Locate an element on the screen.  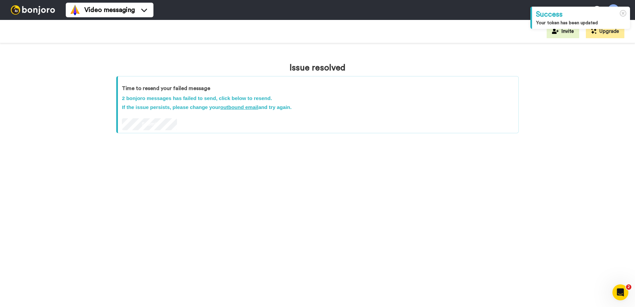
img: vm-color.svg is located at coordinates (75, 10).